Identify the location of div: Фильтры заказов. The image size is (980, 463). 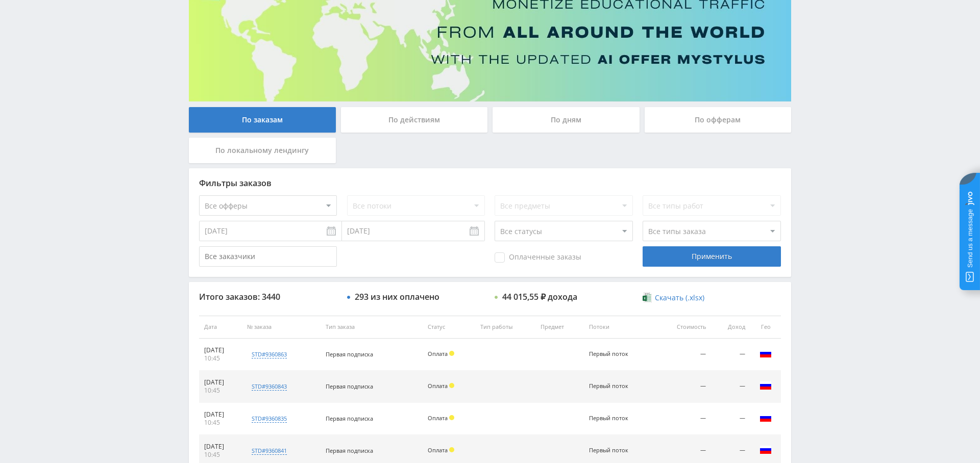
(490, 183).